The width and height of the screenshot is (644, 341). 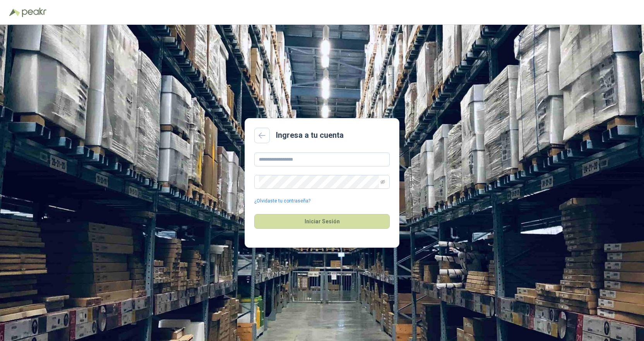 What do you see at coordinates (383, 182) in the screenshot?
I see `span: eye-invisible` at bounding box center [383, 182].